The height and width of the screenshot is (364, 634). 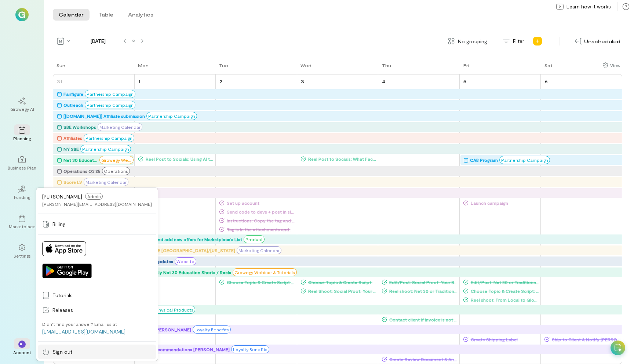 What do you see at coordinates (519, 41) in the screenshot?
I see `span: Filter` at bounding box center [519, 41].